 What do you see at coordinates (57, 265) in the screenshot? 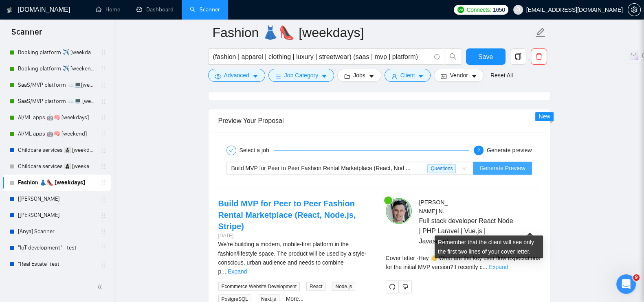
I see `a: "Real Estate" test` at bounding box center [57, 265].